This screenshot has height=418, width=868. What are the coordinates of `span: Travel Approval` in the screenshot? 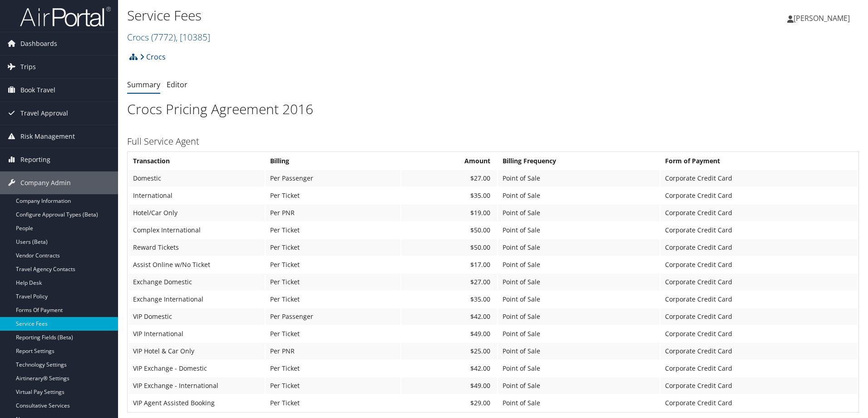 It's located at (44, 114).